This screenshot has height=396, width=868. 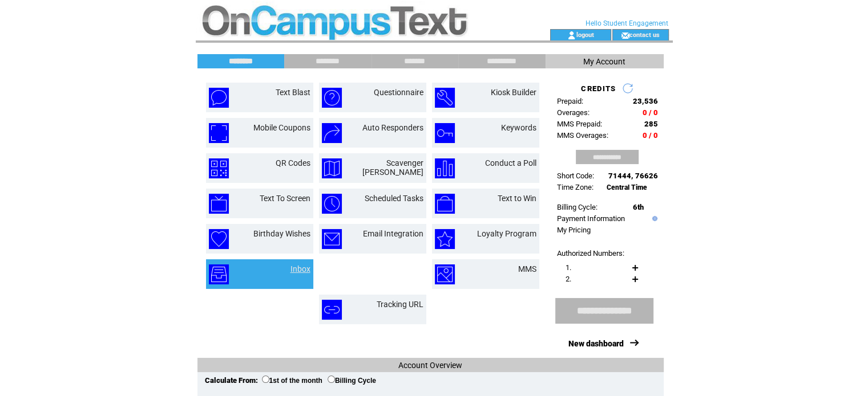 I want to click on span: Account Overview, so click(x=431, y=366).